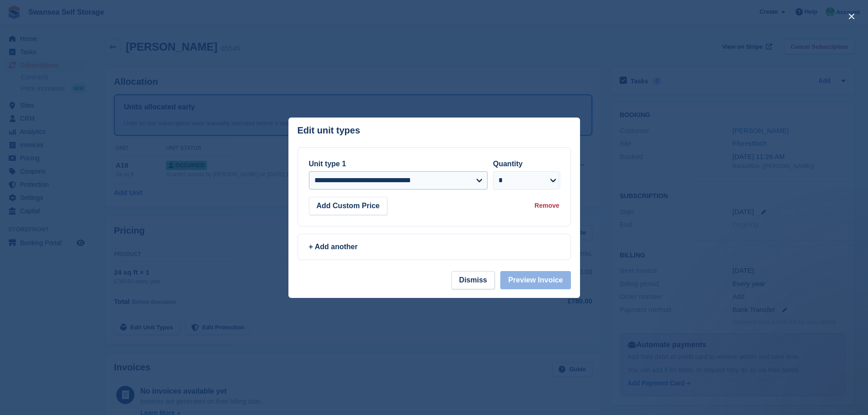  I want to click on div: Remove, so click(546, 206).